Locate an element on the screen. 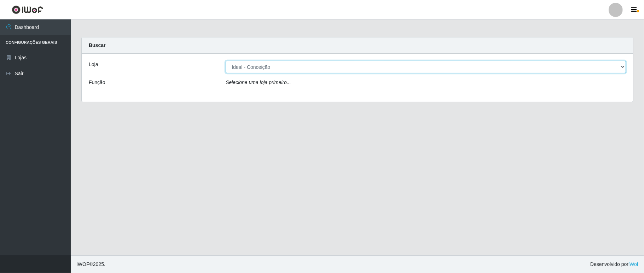  i: Selecione uma loja primeiro... is located at coordinates (258, 82).